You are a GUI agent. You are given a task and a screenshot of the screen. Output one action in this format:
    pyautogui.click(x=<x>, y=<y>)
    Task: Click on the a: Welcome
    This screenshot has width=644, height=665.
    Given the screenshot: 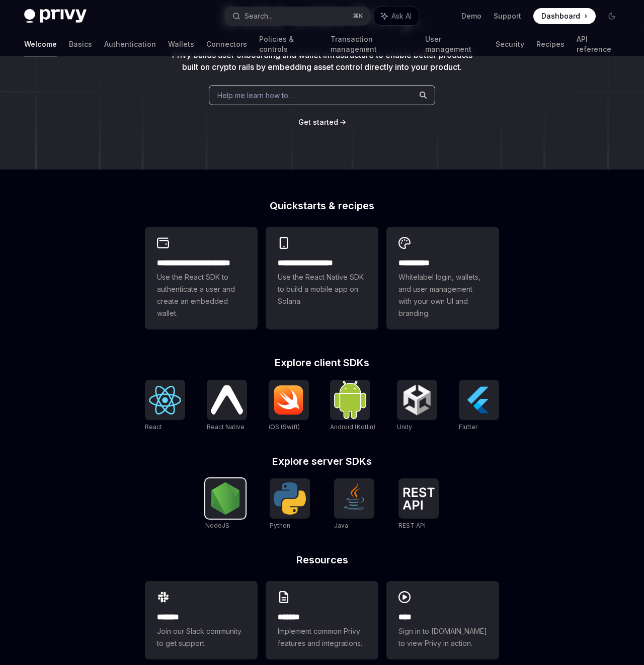 What is the action you would take?
    pyautogui.click(x=40, y=44)
    